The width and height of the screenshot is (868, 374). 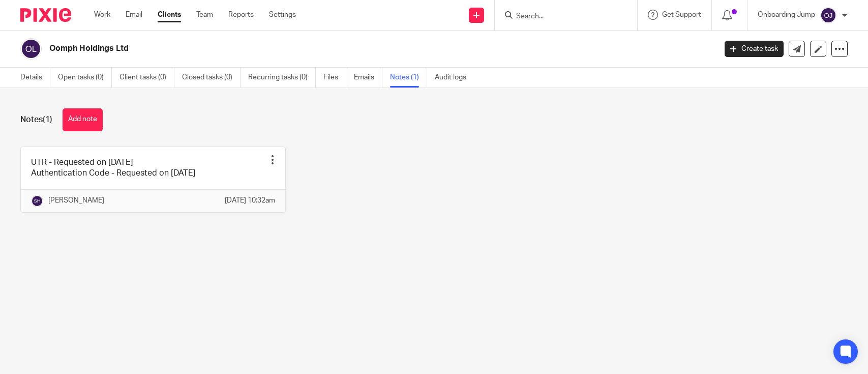 I want to click on a: Reports, so click(x=241, y=15).